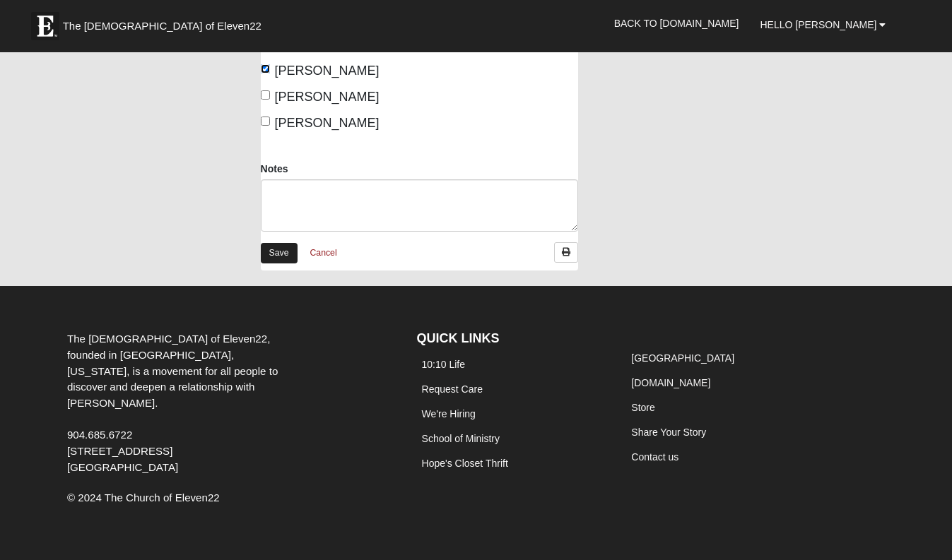  Describe the element at coordinates (668, 432) in the screenshot. I see `a: Share Your Story` at that location.